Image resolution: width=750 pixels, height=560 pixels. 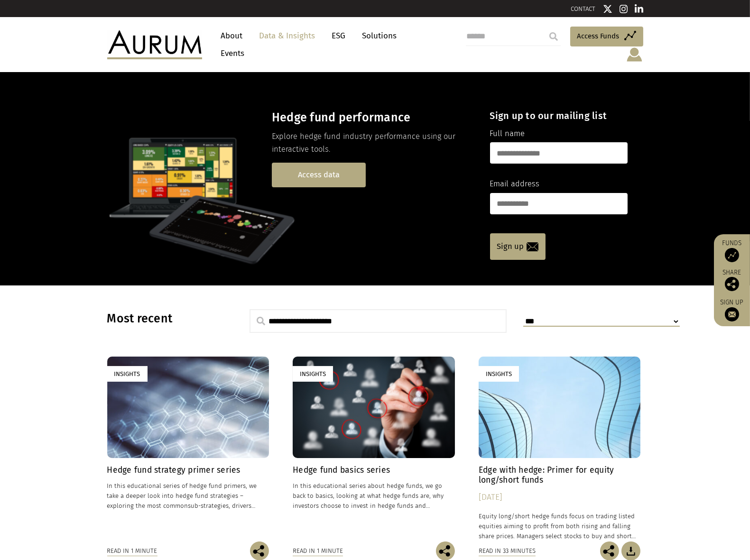 What do you see at coordinates (532, 246) in the screenshot?
I see `img: email-icon` at bounding box center [532, 246].